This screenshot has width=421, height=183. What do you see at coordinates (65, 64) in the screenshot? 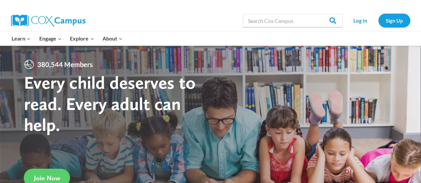
I see `span: 380,544 Members` at bounding box center [65, 64].